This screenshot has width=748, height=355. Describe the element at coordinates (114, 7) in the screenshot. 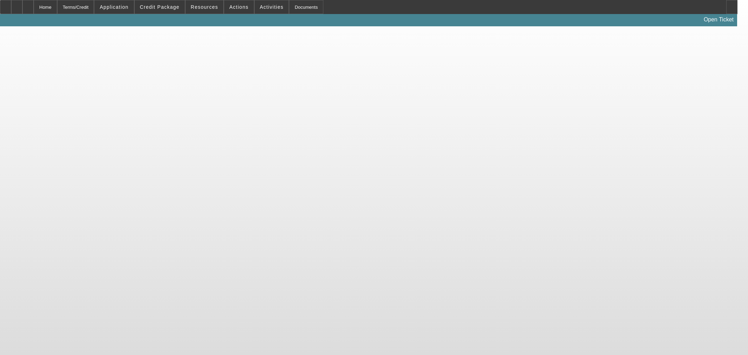

I see `button: Application` at that location.